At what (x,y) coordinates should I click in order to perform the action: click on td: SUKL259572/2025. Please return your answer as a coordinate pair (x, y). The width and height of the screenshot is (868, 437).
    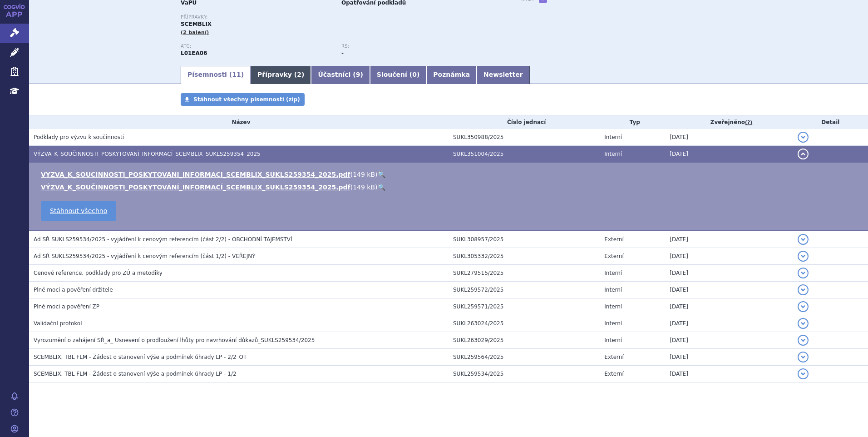
    Looking at the image, I should click on (524, 290).